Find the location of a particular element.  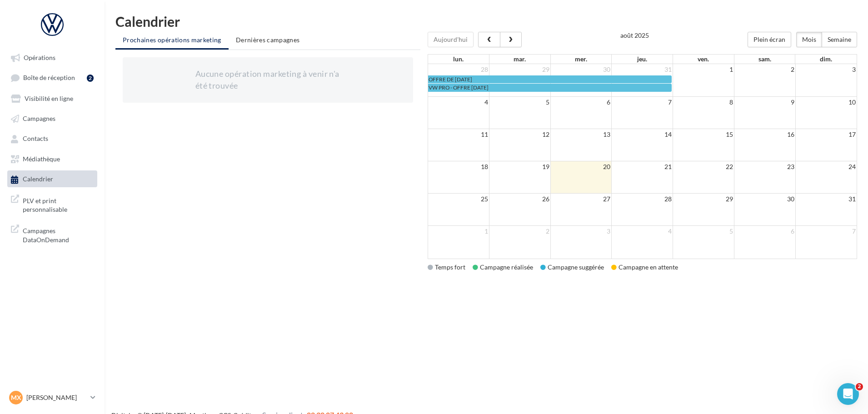

td: 23 is located at coordinates (765, 166).